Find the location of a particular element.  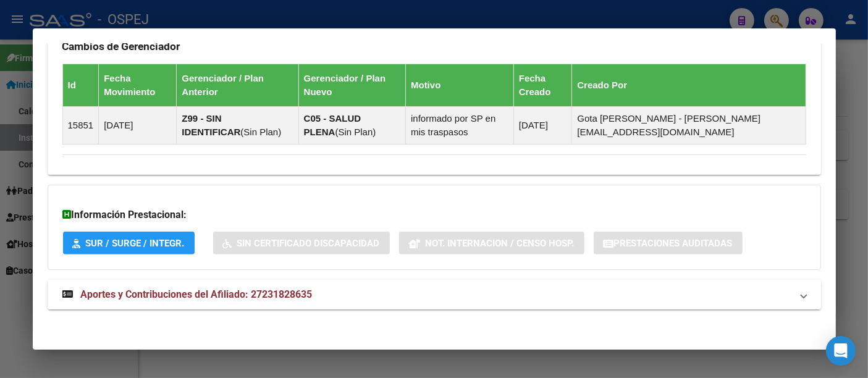

h3: Información Prestacional: is located at coordinates (434, 215).